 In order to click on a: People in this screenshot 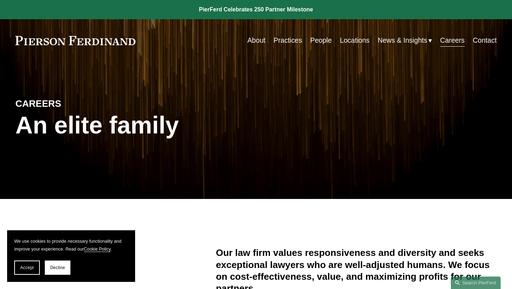, I will do `click(321, 40)`.